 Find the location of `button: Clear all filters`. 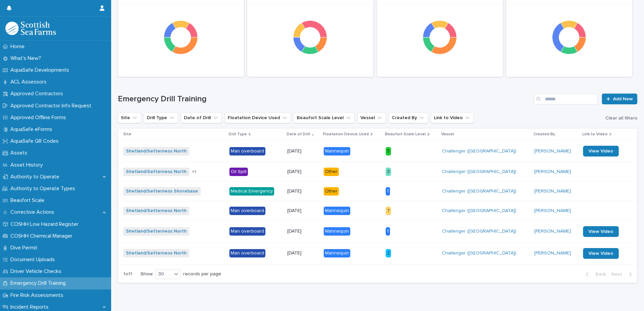

button: Clear all filters is located at coordinates (620, 118).